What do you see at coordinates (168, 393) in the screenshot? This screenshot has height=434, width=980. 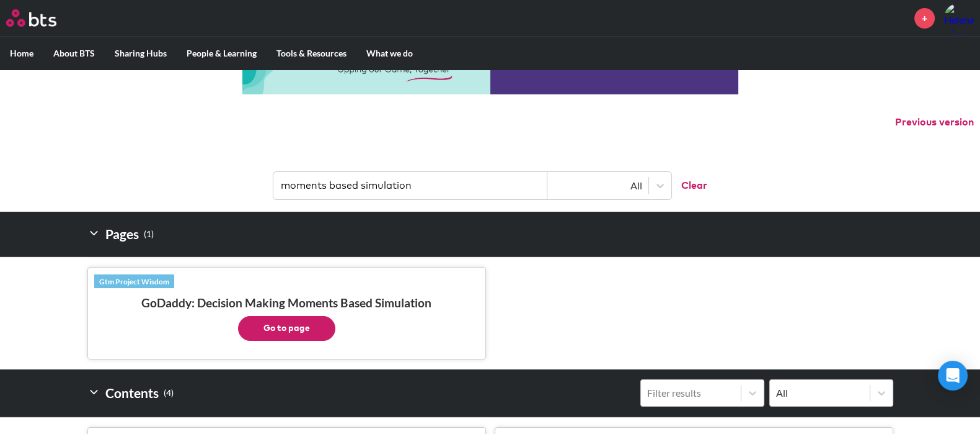 I see `small: ( 4 )` at bounding box center [168, 393].